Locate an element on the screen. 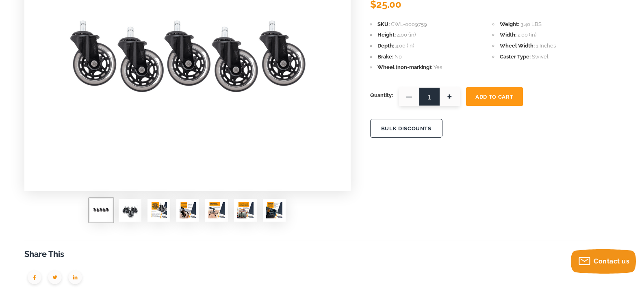 Image resolution: width=644 pixels, height=300 pixels. span: Contact us is located at coordinates (611, 261).